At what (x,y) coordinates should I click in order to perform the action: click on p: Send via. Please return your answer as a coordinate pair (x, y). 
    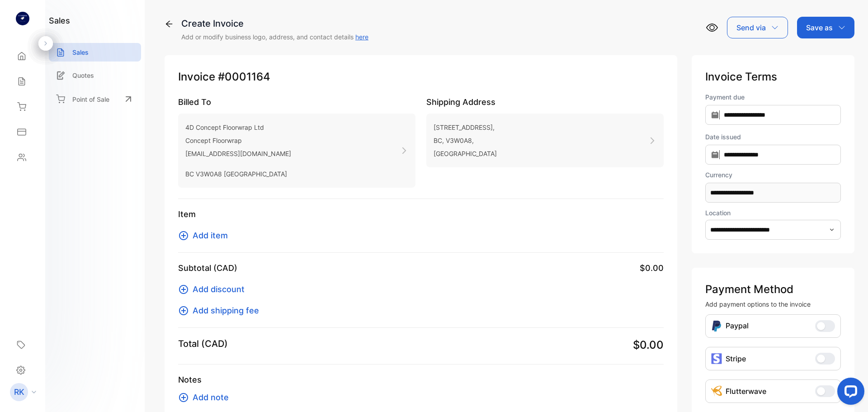
    Looking at the image, I should click on (751, 28).